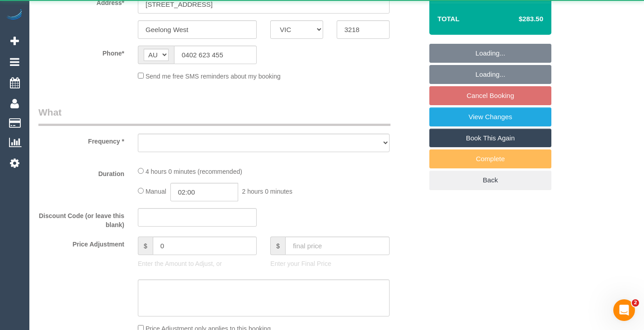 The height and width of the screenshot is (330, 644). What do you see at coordinates (329, 264) in the screenshot?
I see `p: Enter your Final Price` at bounding box center [329, 264].